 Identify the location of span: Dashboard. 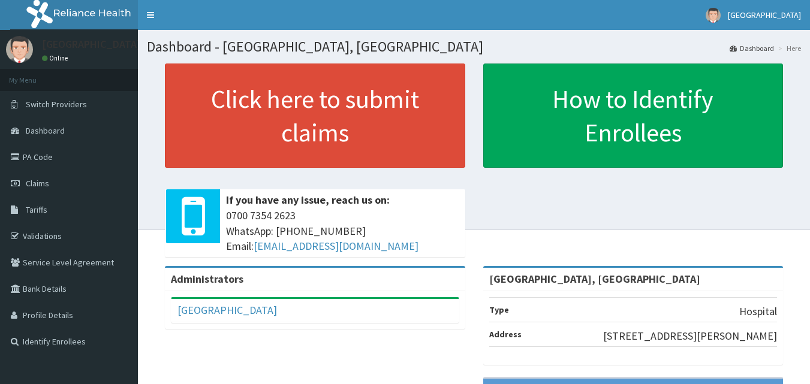
(45, 131).